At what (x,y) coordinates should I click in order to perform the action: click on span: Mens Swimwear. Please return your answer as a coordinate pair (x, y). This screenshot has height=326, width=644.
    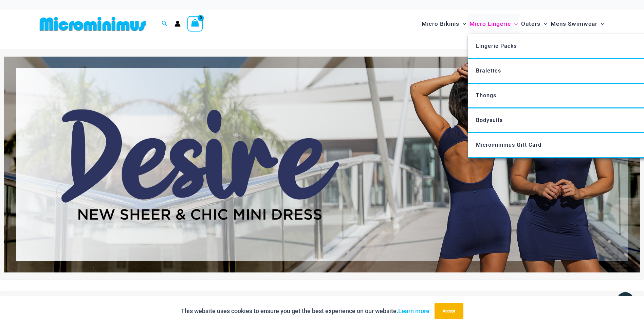
    Looking at the image, I should click on (574, 24).